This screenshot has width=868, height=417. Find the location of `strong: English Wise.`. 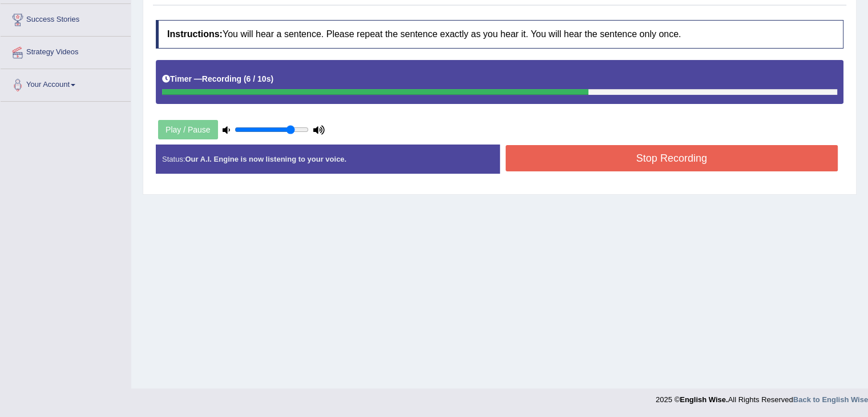

strong: English Wise. is located at coordinates (704, 399).